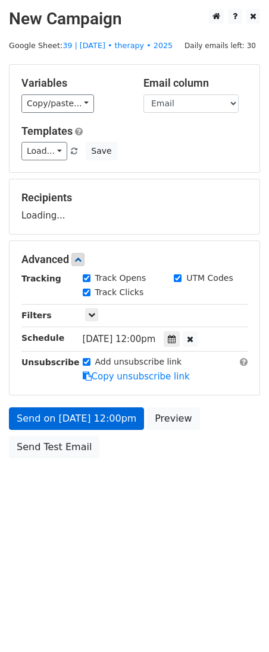  Describe the element at coordinates (121, 278) in the screenshot. I see `label: Track Opens` at that location.